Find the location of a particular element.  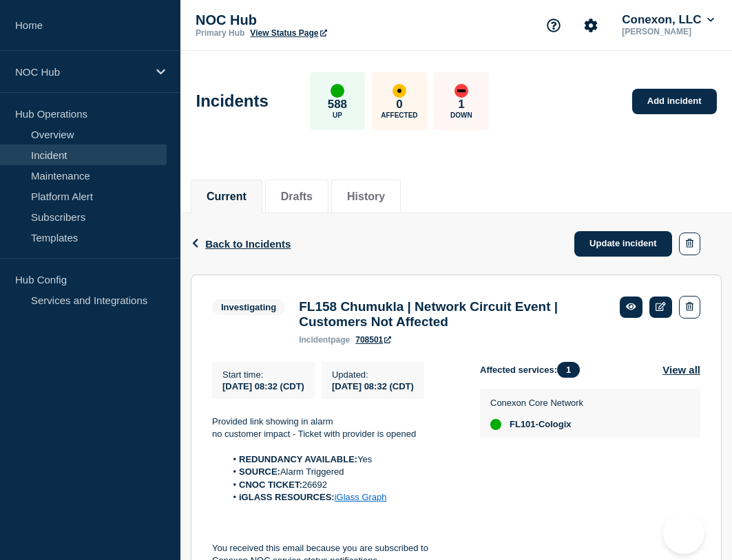

p: no customer impact - Ticket with provider is opened is located at coordinates (335, 434).